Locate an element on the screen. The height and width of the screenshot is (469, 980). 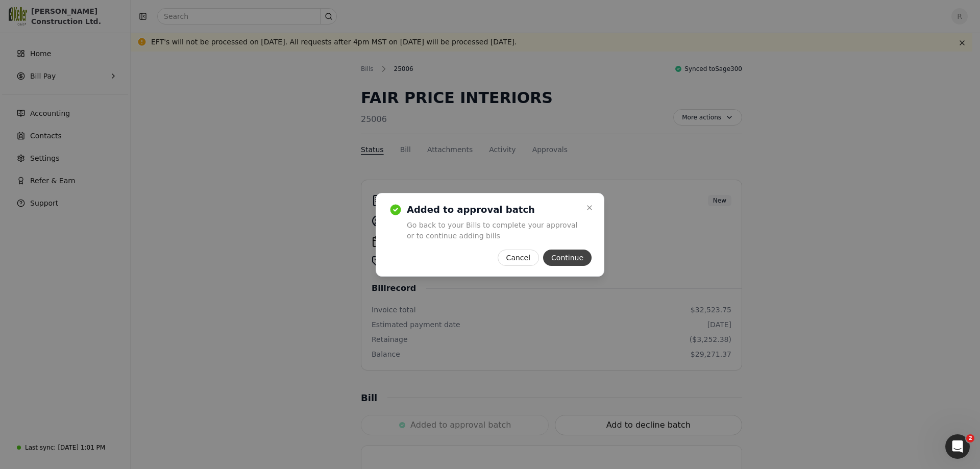
p: Go back to your Bills to complete your approval or to continue adding bills is located at coordinates (493, 231).